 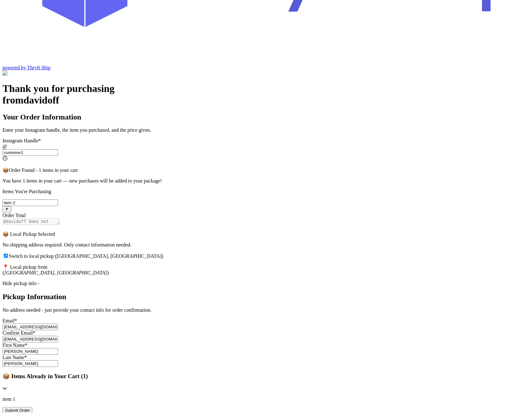 I want to click on label: Last Name, so click(x=15, y=357).